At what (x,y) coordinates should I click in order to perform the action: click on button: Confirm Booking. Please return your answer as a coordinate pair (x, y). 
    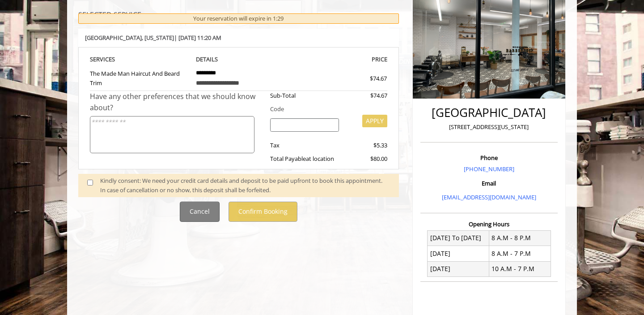
    Looking at the image, I should click on (263, 212).